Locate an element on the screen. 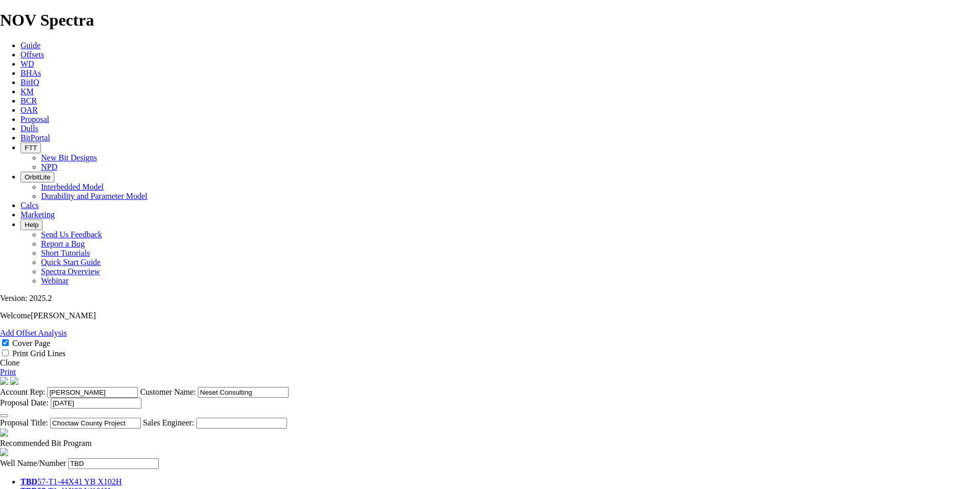 The image size is (980, 489). label: Customer Name: is located at coordinates (167, 392).